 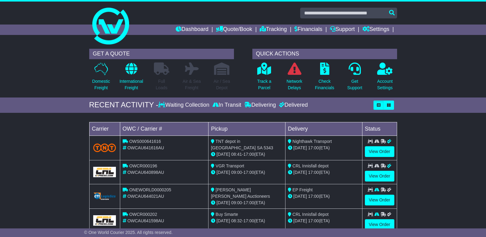 What do you see at coordinates (325, 78) in the screenshot?
I see `a: CheckFinancials` at bounding box center [325, 78].